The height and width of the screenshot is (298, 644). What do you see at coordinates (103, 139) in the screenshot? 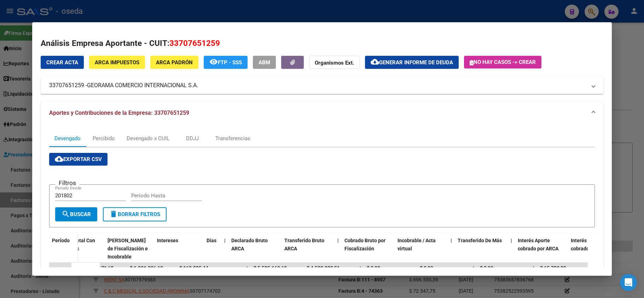
I see `div: Percibido` at bounding box center [103, 139].